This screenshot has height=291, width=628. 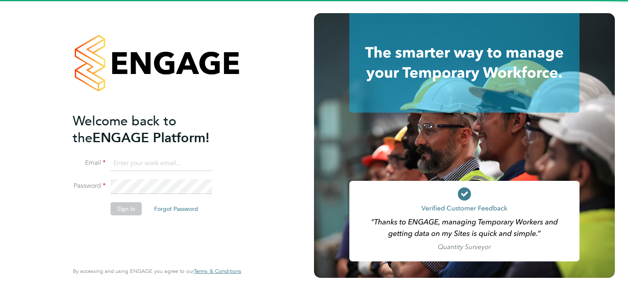 What do you see at coordinates (217, 271) in the screenshot?
I see `span: Terms & Conditions` at bounding box center [217, 271].